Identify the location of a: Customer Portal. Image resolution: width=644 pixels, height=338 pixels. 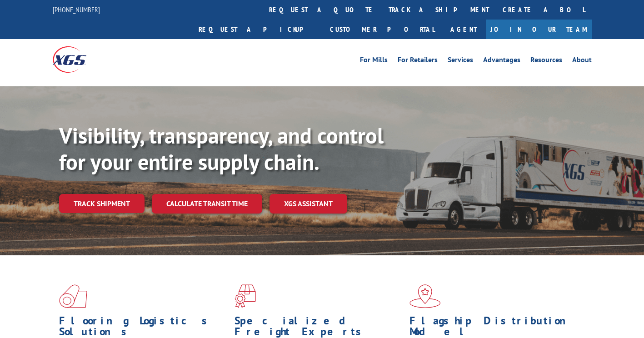
(382, 29).